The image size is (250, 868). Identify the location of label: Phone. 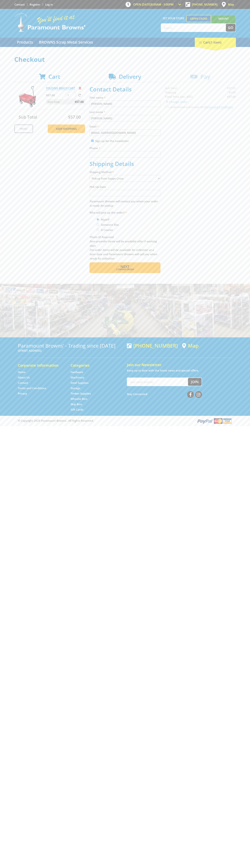
(125, 148).